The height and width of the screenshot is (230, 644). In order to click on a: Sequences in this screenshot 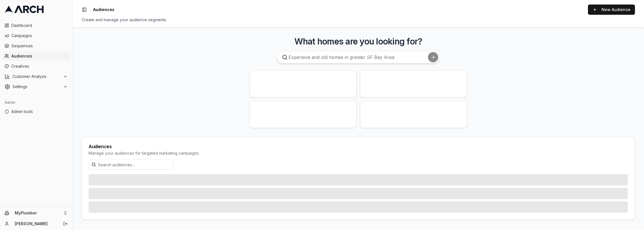, I will do `click(36, 46)`.